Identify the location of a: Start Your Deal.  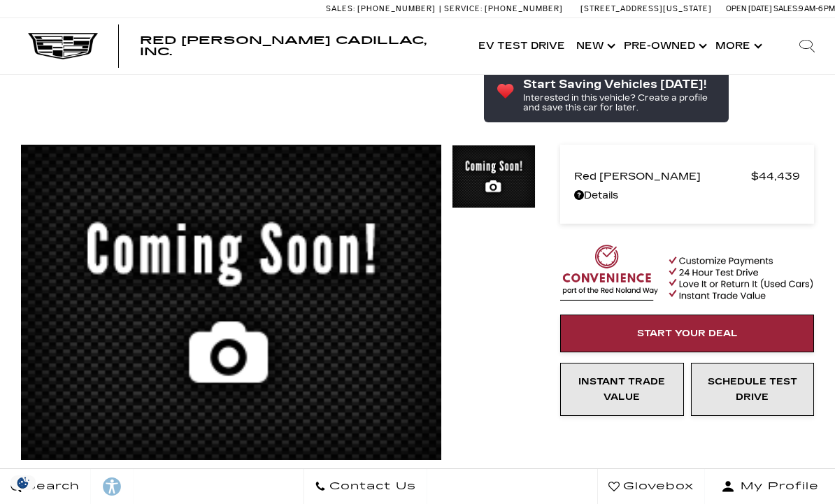
(686, 333).